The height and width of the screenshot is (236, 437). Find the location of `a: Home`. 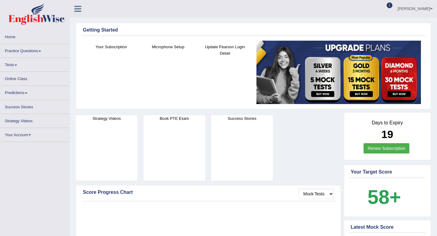

a: Home is located at coordinates (35, 36).